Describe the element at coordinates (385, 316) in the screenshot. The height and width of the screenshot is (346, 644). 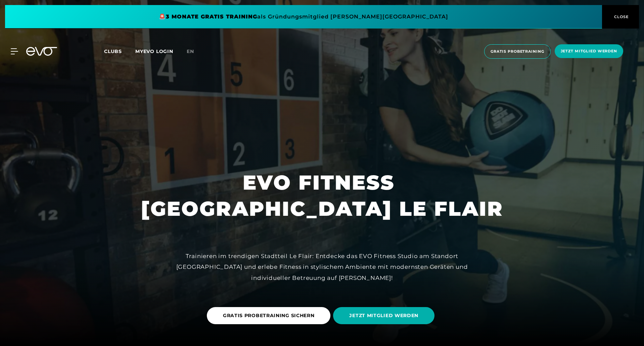
I see `a: JETZT MITGLIED WERDEN` at that location.